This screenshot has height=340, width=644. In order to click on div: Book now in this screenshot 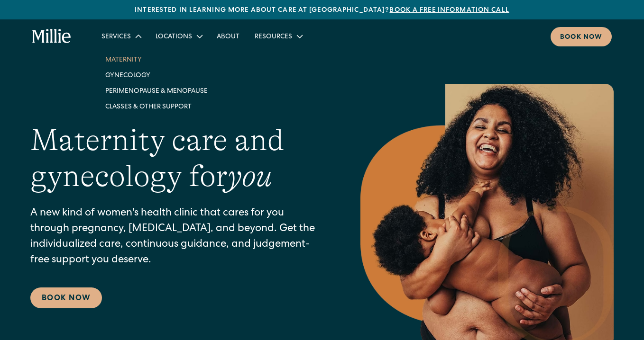, I will do `click(581, 38)`.